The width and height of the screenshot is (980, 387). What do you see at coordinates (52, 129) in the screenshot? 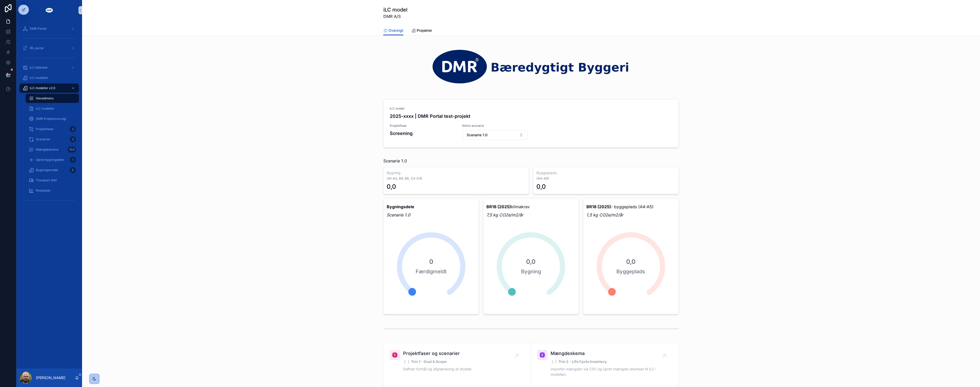
I see `a: Projektfaser2` at bounding box center [52, 129].